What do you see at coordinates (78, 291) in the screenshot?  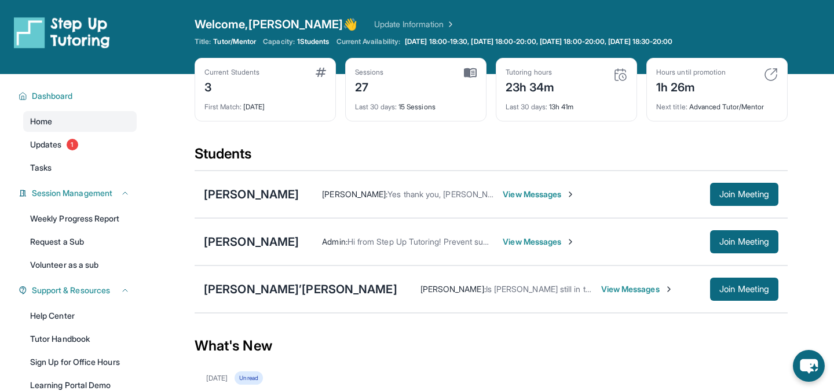 I see `button: Support & Resources` at bounding box center [78, 291].